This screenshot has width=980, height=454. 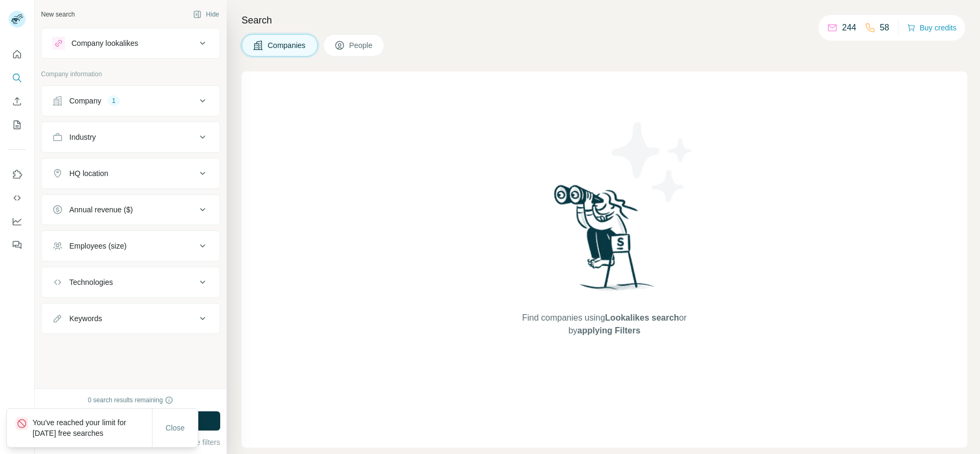 I want to click on p: Company information, so click(x=130, y=74).